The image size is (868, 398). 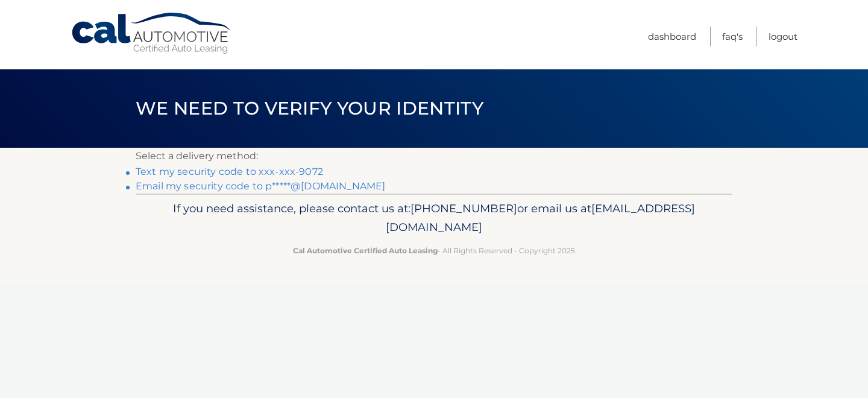 What do you see at coordinates (434, 156) in the screenshot?
I see `p: Select a delivery method:` at bounding box center [434, 156].